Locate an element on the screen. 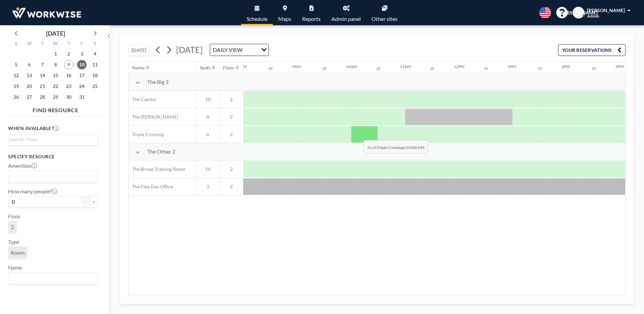 The width and height of the screenshot is (644, 314). span: Room is located at coordinates (17, 253).